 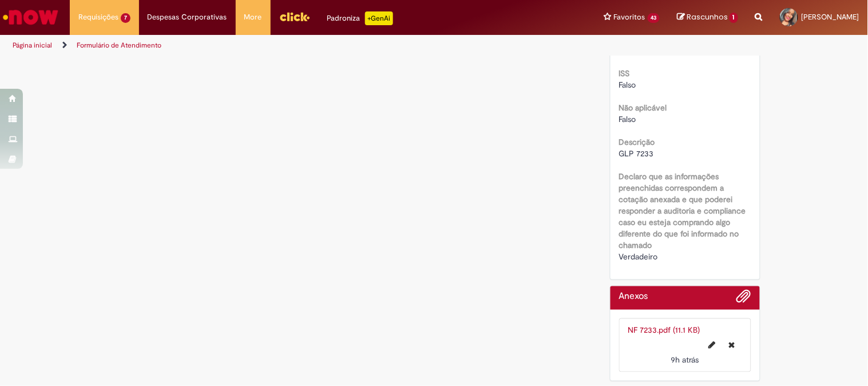 What do you see at coordinates (712, 345) in the screenshot?
I see `button: Editar nome de arquivo NF 7233.pdf` at bounding box center [712, 345].